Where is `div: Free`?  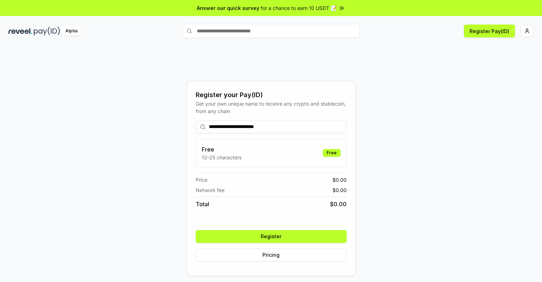 div: Free is located at coordinates (332, 153).